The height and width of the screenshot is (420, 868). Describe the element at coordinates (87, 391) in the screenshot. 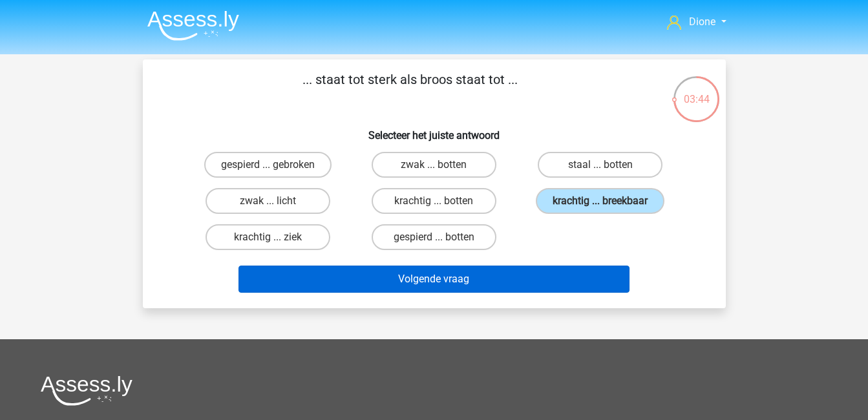

I see `img: Assessly logo` at that location.